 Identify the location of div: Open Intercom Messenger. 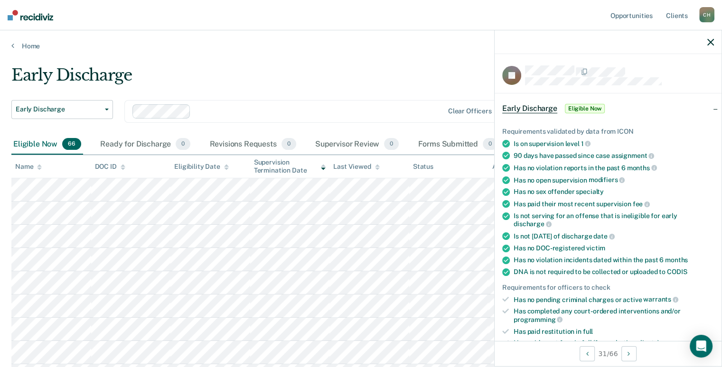
(701, 346).